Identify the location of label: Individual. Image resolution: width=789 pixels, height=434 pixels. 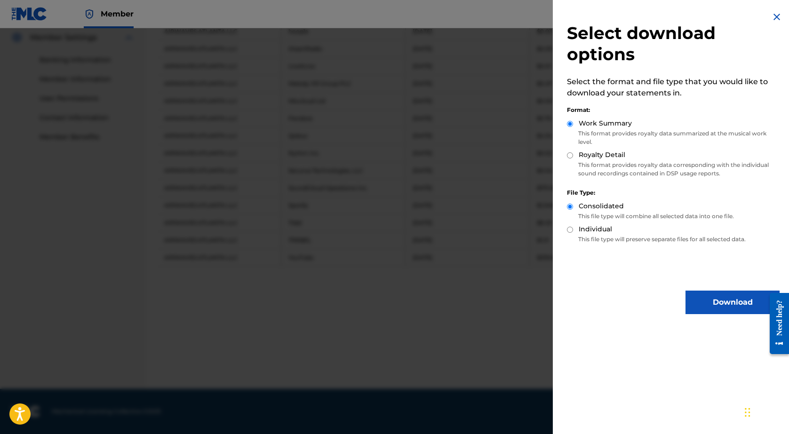
(595, 229).